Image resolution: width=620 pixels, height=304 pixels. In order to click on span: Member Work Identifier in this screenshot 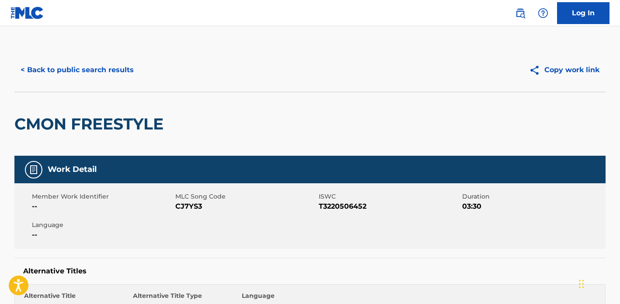, I will do `click(102, 196)`.